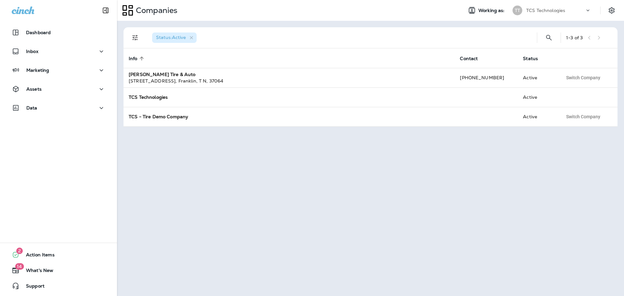 This screenshot has height=296, width=624. What do you see at coordinates (32, 51) in the screenshot?
I see `p: Inbox` at bounding box center [32, 51].